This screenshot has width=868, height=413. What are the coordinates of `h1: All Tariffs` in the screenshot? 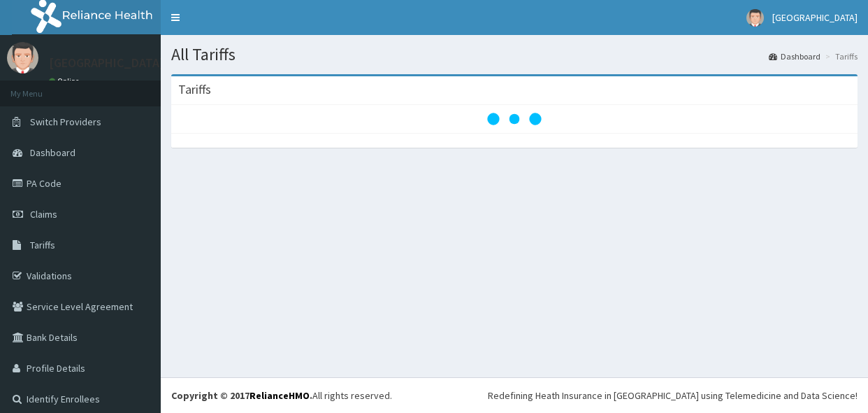 It's located at (514, 54).